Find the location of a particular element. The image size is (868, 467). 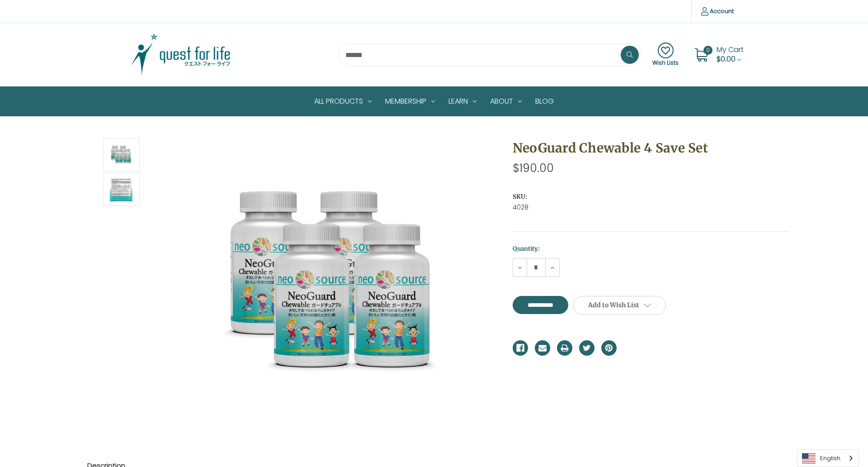

h1: NeoGuard Chewable 4 Save Set is located at coordinates (651, 148).